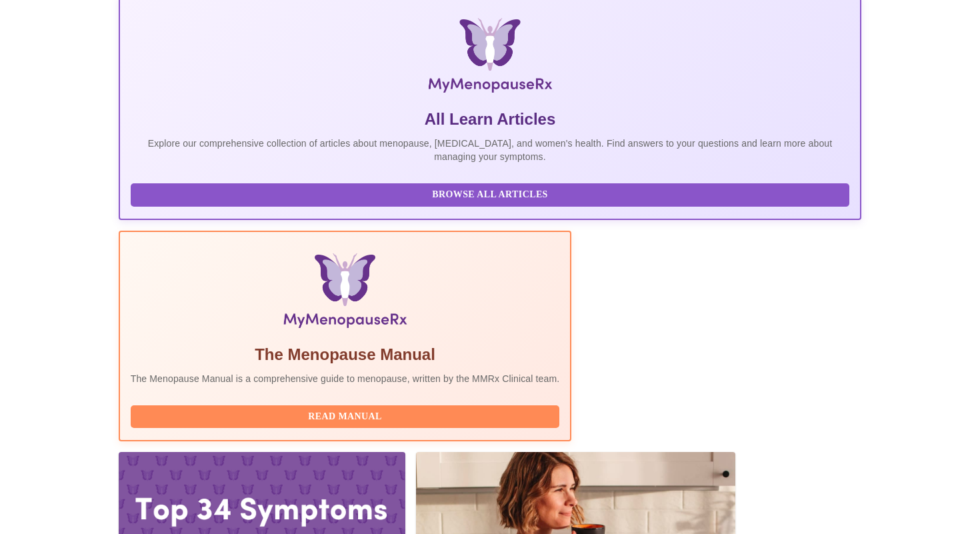  I want to click on span: Read Manual, so click(345, 416).